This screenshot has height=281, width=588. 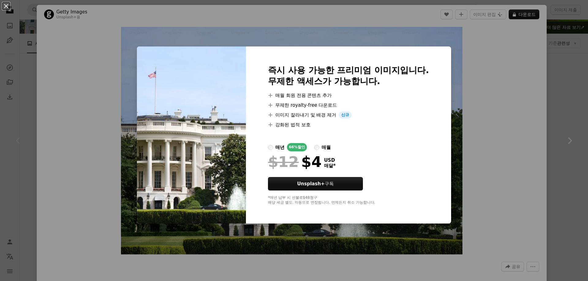 I want to click on li: 이미지 잘라내기 및 배경 제거, so click(x=349, y=115).